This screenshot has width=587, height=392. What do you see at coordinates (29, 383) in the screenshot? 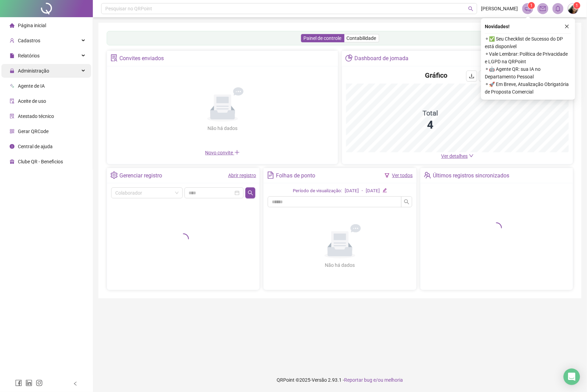
I see `span: linkedin` at bounding box center [29, 383].